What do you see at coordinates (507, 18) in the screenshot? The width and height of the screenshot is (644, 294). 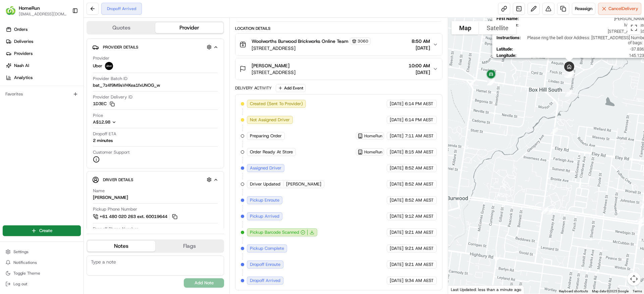 I see `span: First Name :` at bounding box center [507, 18].